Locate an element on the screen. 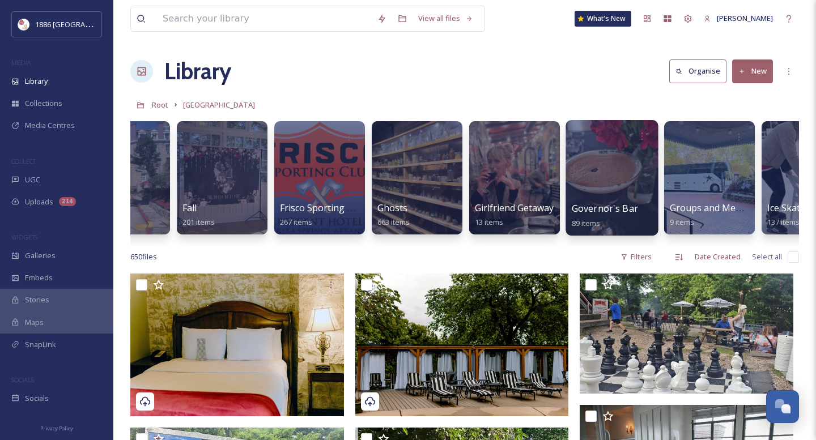  a: View all files is located at coordinates (446, 18).